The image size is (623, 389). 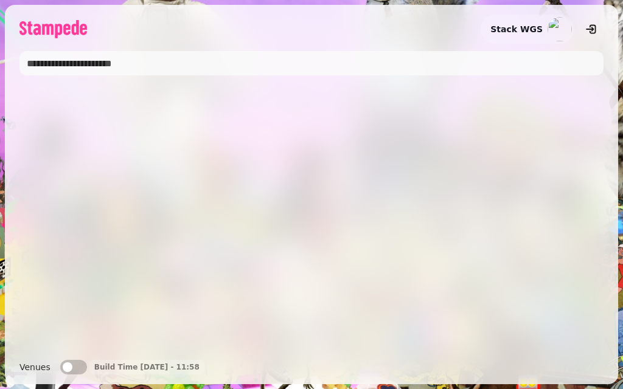 What do you see at coordinates (53, 29) in the screenshot?
I see `img: logo` at bounding box center [53, 29].